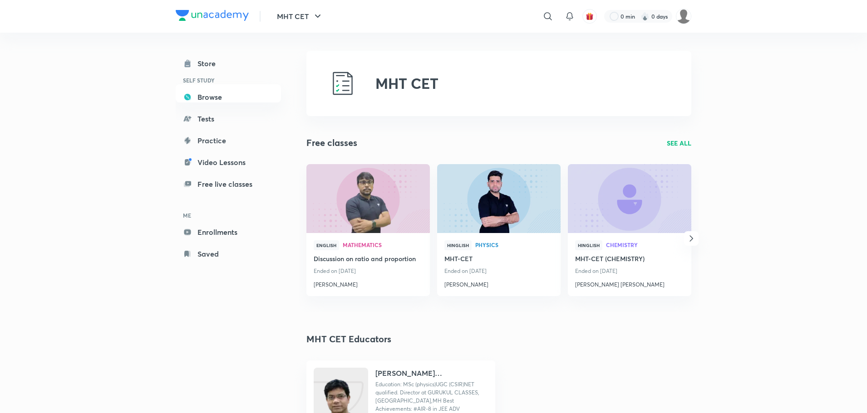 The width and height of the screenshot is (867, 413). Describe the element at coordinates (629, 260) in the screenshot. I see `h4: MHT-CET (CHEMISTRY)` at that location.